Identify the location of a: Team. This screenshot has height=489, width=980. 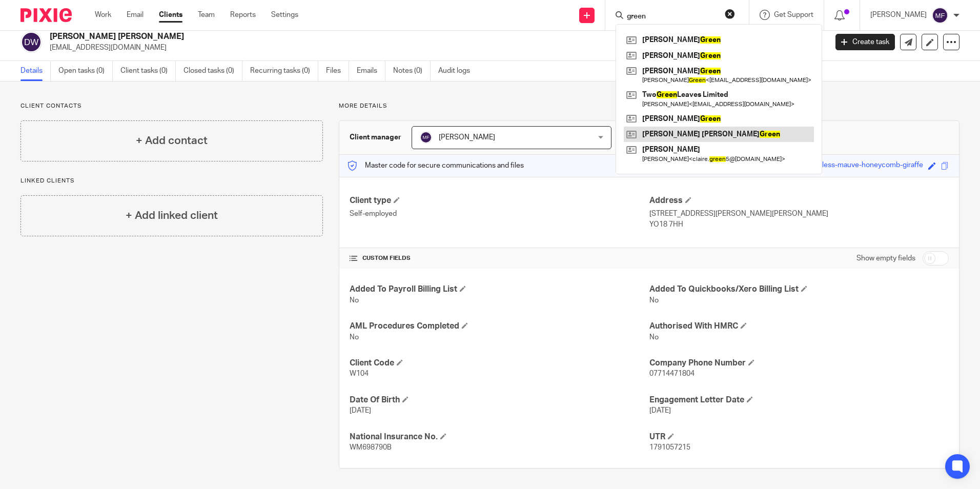
(206, 15).